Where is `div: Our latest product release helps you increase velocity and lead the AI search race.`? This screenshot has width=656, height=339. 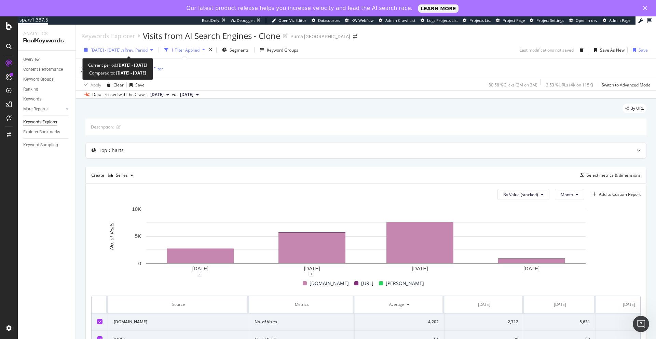
div: Our latest product release helps you increase velocity and lead the AI search race. is located at coordinates (300, 8).